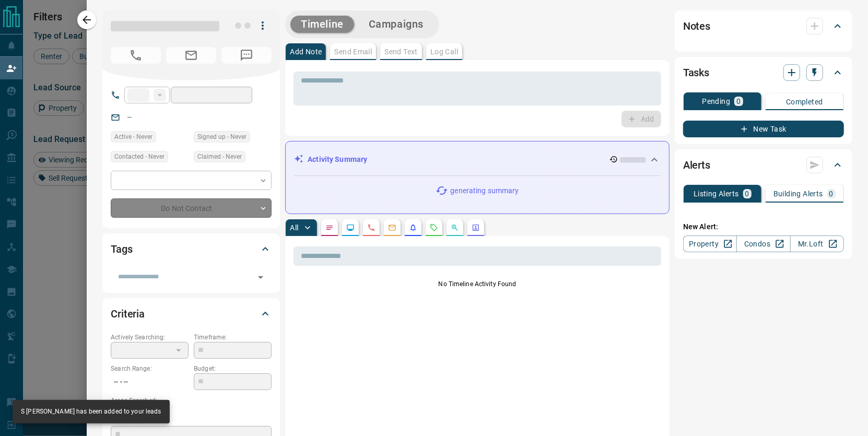 Image resolution: width=868 pixels, height=436 pixels. Describe the element at coordinates (191, 421) in the screenshot. I see `p: Motivation:` at that location.